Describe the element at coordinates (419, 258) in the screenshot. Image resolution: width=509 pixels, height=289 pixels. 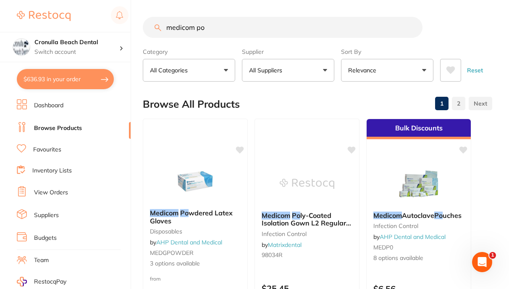
I see `span: 8 options available` at that location.